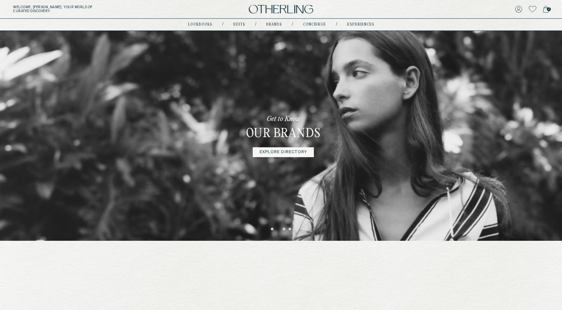  I want to click on a: Brands, so click(274, 25).